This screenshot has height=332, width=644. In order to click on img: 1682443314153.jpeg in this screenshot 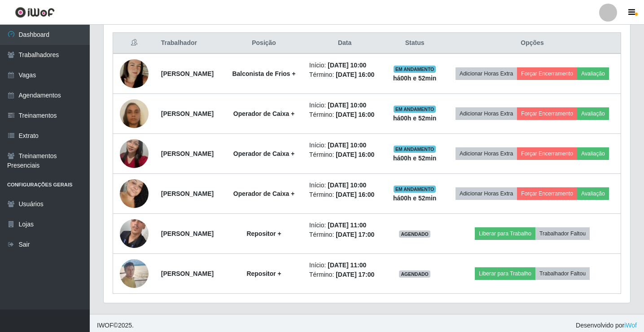, I will do `click(135, 74)`.